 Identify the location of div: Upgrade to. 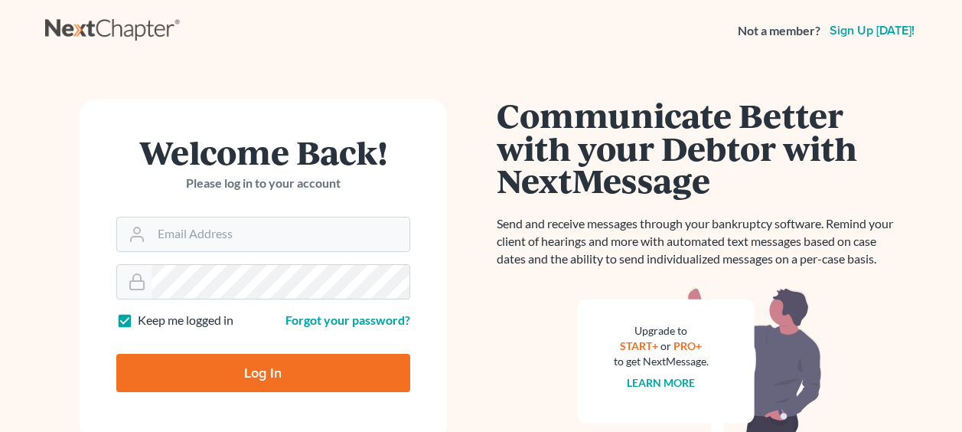
(661, 331).